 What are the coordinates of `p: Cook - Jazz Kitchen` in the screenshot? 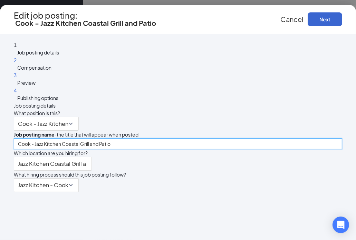 It's located at (43, 124).